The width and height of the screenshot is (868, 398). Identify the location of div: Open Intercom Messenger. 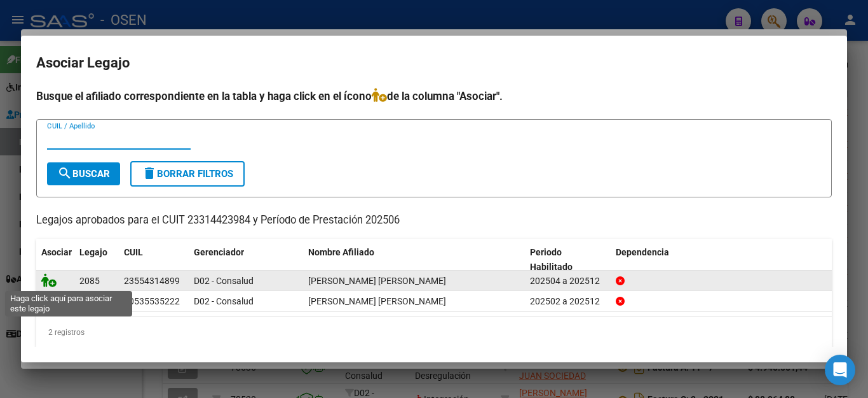
(840, 369).